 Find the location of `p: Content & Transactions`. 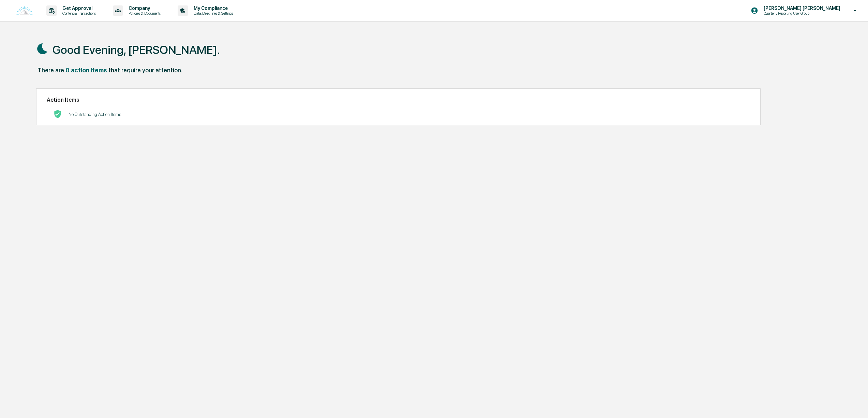

p: Content & Transactions is located at coordinates (78, 13).